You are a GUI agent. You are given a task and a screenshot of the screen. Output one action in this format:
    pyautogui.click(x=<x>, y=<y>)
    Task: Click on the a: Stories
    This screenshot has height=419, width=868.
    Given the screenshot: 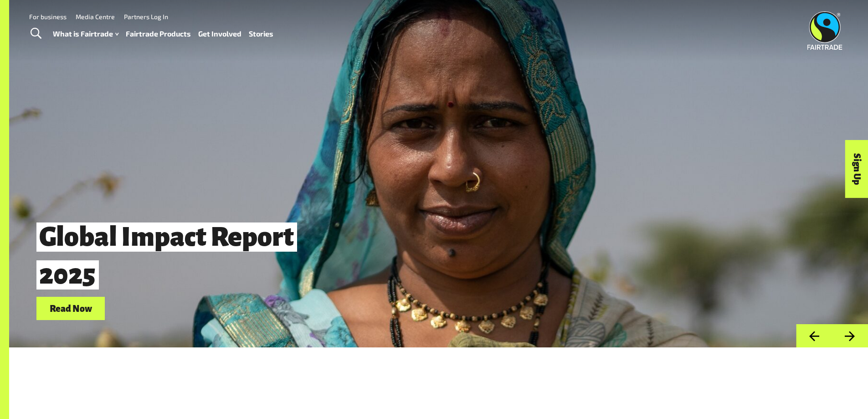 What is the action you would take?
    pyautogui.click(x=261, y=34)
    